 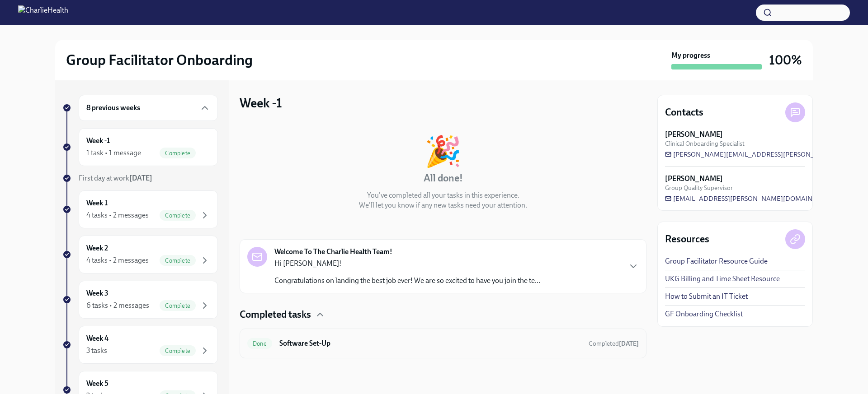 What do you see at coordinates (275, 315) in the screenshot?
I see `h4: Completed tasks` at bounding box center [275, 315].